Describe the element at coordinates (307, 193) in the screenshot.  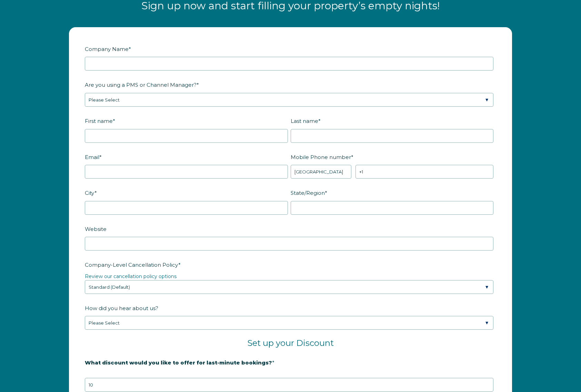
I see `span: State/Region` at that location.